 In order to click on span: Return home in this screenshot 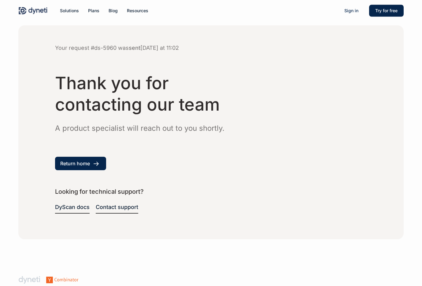, I will do `click(75, 163)`.